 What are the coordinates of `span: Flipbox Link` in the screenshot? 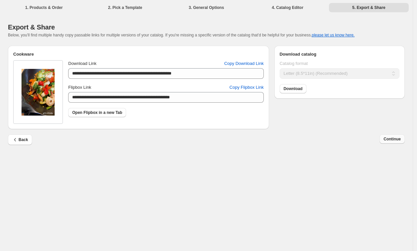 It's located at (79, 87).